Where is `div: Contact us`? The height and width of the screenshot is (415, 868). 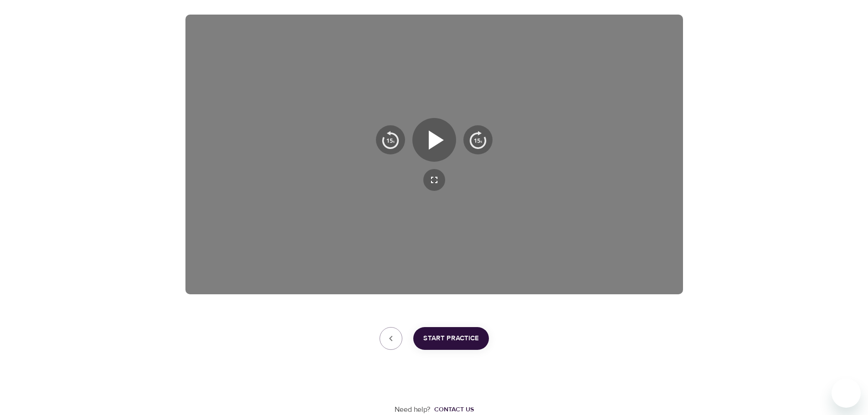 div: Contact us is located at coordinates (454, 410).